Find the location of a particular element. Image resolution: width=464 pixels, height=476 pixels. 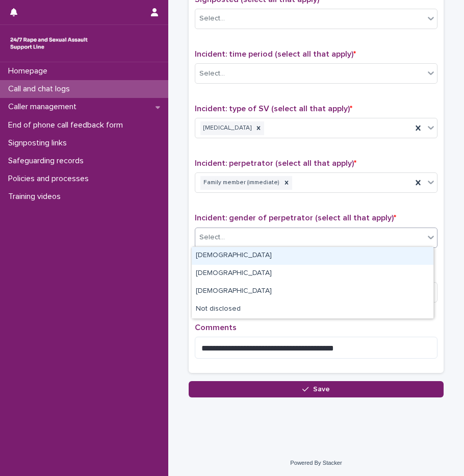

p: End of phone call feedback form is located at coordinates (67, 125).